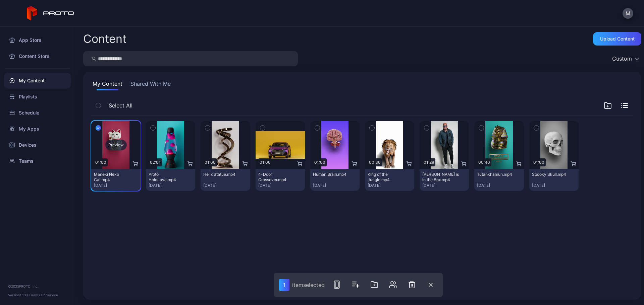 The height and width of the screenshot is (305, 644). Describe the element at coordinates (150, 85) in the screenshot. I see `button: Shared With Me` at that location.